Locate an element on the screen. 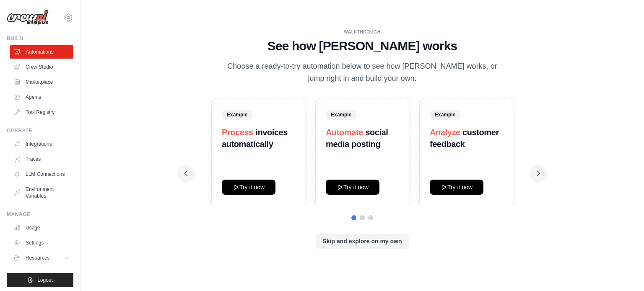 The image size is (644, 291). a: Agents is located at coordinates (41, 97).